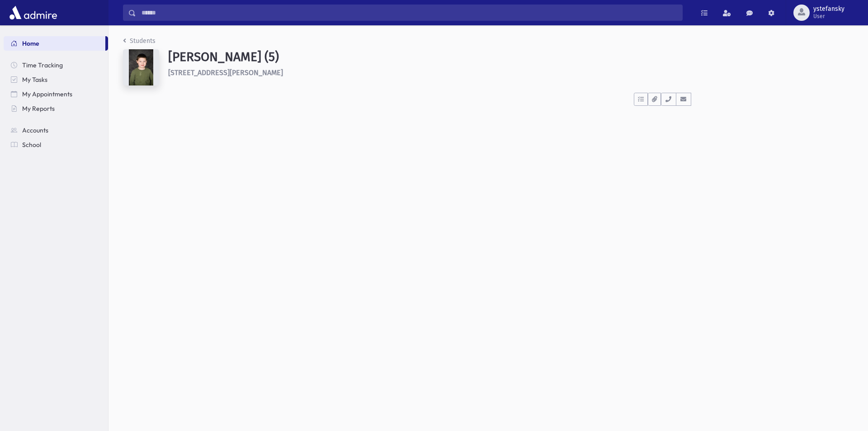 The width and height of the screenshot is (868, 431). Describe the element at coordinates (32, 145) in the screenshot. I see `span: School` at that location.